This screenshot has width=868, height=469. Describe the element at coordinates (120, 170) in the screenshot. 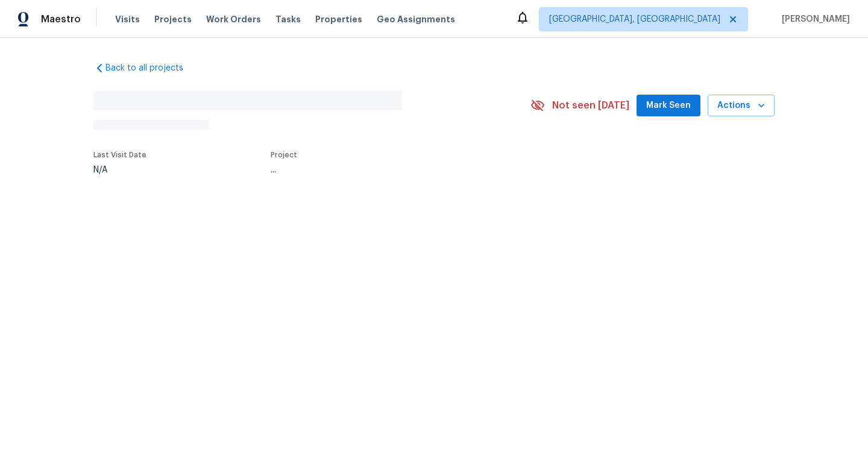

I see `div: N/A` at that location.